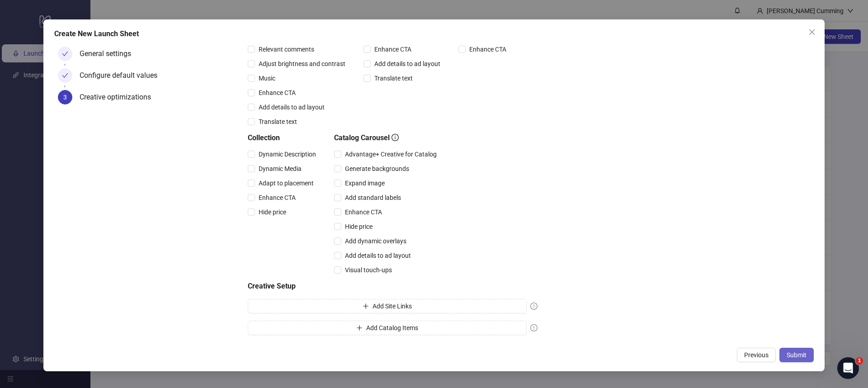  What do you see at coordinates (392, 328) in the screenshot?
I see `span: Add Catalog Items` at bounding box center [392, 328].